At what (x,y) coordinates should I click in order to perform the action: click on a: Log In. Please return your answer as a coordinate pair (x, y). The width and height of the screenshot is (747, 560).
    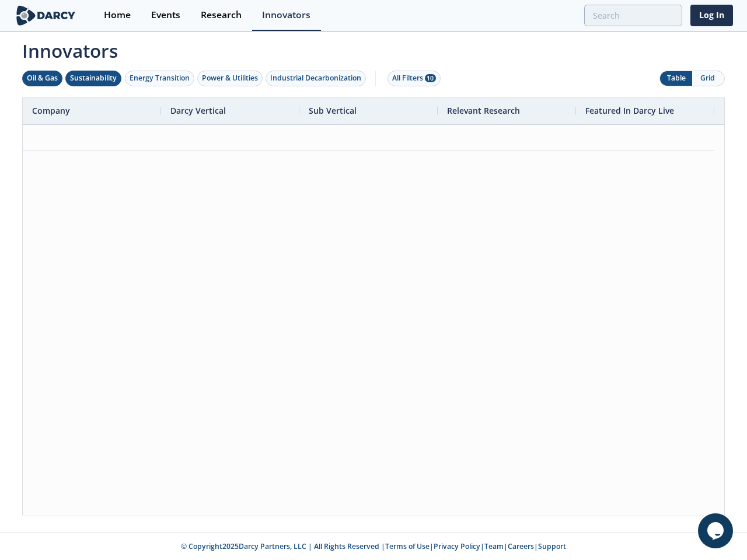
    Looking at the image, I should click on (712, 15).